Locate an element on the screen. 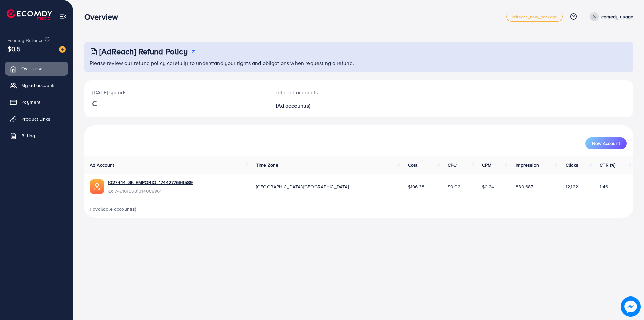 The image size is (644, 320). span: adreach_new_package is located at coordinates (535, 17).